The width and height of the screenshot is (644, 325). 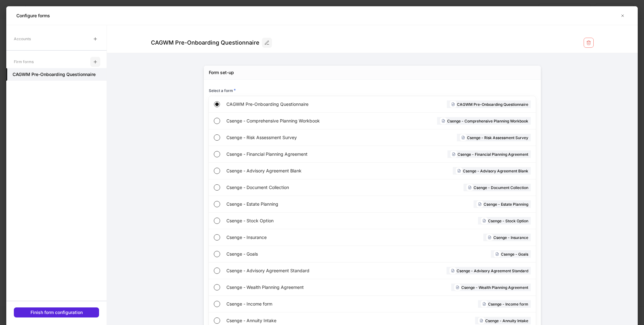 I want to click on a: CAGWM Pre-Onboarding Questionnaire, so click(x=56, y=74).